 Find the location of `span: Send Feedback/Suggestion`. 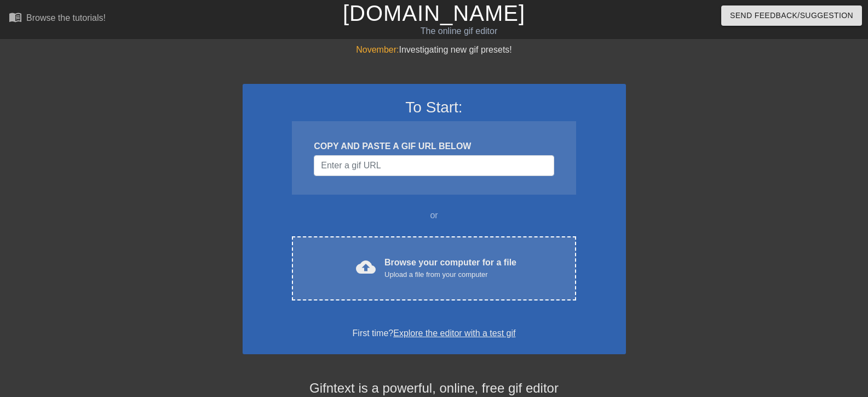

span: Send Feedback/Suggestion is located at coordinates (791, 16).